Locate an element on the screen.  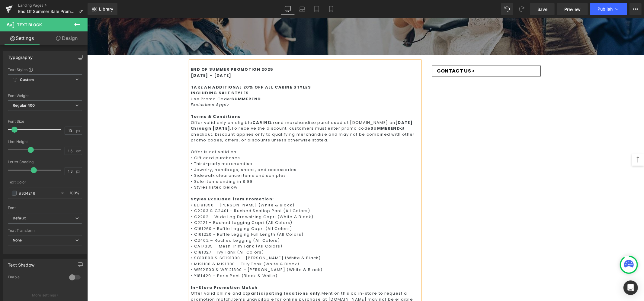
div: Text Transform is located at coordinates (45, 230).